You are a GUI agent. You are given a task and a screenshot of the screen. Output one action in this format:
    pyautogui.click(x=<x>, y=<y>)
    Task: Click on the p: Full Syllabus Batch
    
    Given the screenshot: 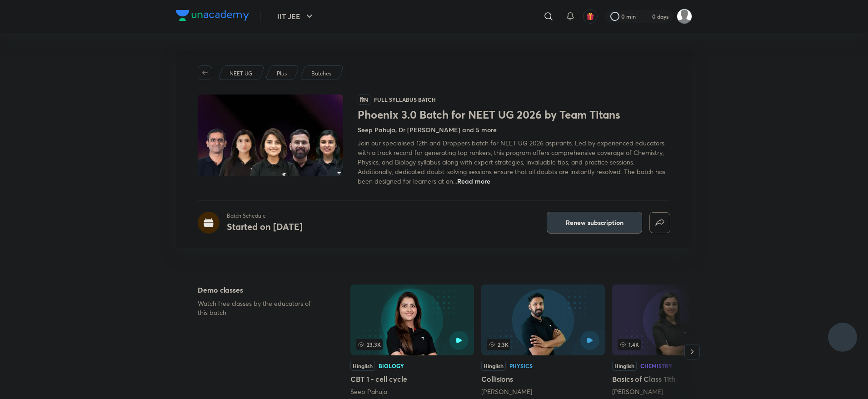 What is the action you would take?
    pyautogui.click(x=405, y=99)
    